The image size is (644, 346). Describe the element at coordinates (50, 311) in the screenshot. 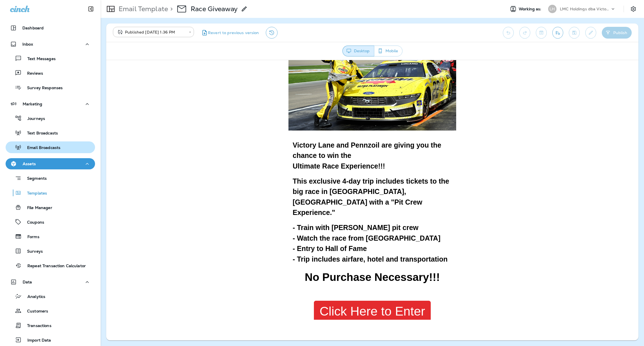

I see `button: Customers` at that location.